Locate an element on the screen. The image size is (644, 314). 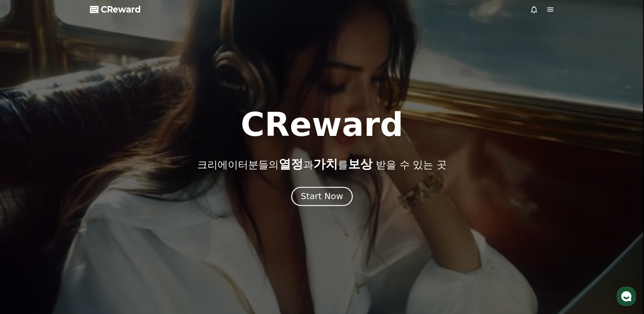
span: 열정 is located at coordinates (291, 164).